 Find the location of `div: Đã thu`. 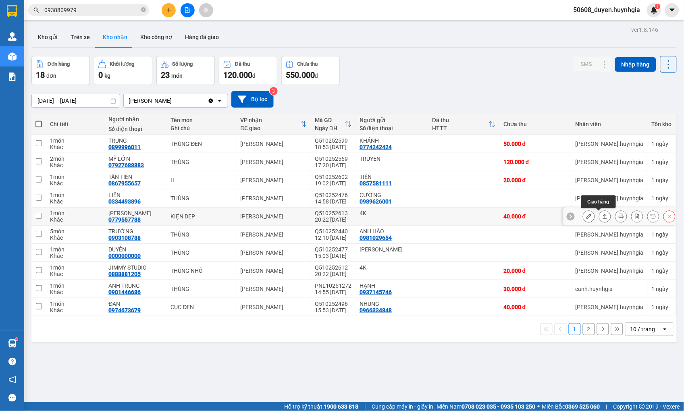

div: Đã thu is located at coordinates (460, 120).